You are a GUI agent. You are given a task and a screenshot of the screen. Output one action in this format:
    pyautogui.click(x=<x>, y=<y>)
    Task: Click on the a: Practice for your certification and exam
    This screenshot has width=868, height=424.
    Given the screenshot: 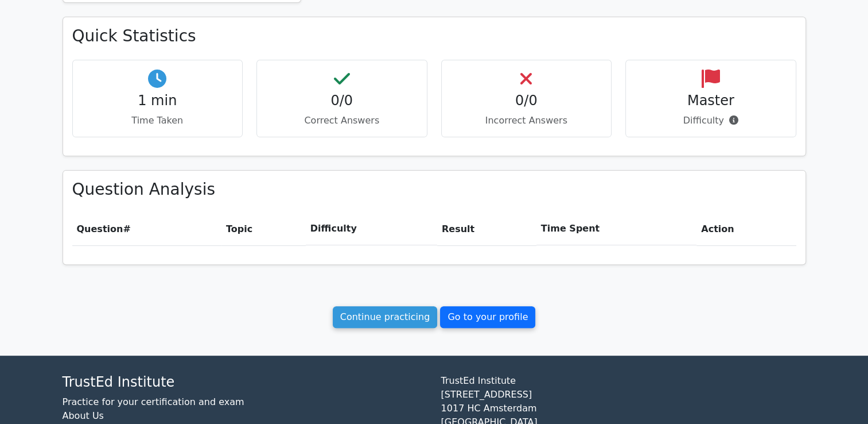 What is the action you would take?
    pyautogui.click(x=154, y=401)
    